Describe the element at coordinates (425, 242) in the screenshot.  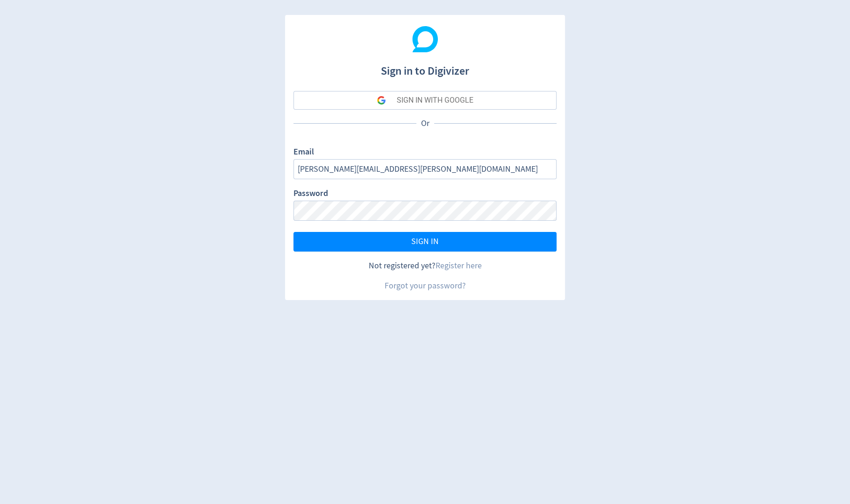
I see `span: SIGN IN` at that location.